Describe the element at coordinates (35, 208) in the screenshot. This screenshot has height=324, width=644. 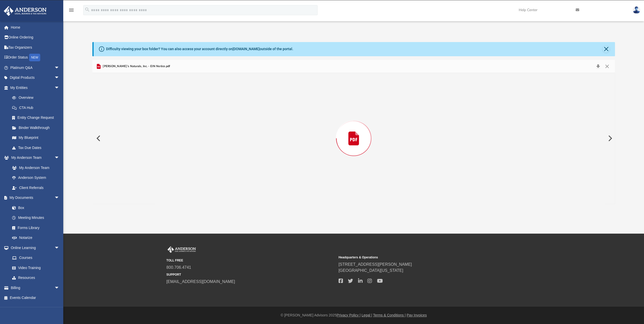
I see `a: Box` at that location.